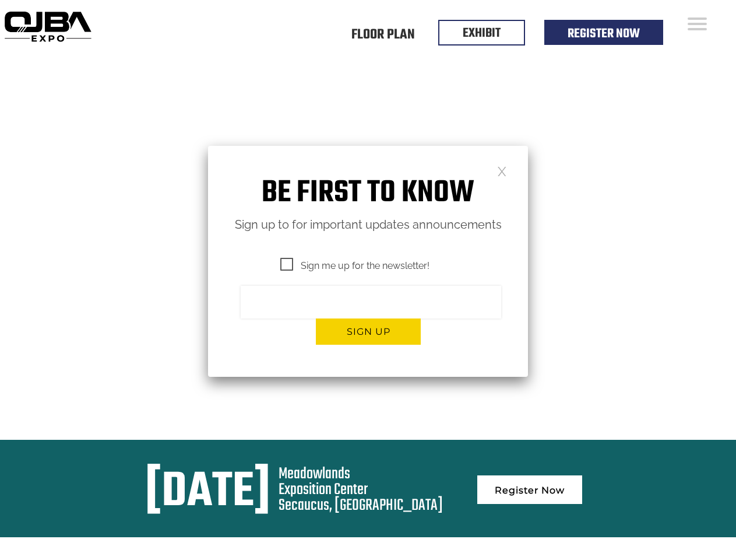 This screenshot has width=736, height=560. Describe the element at coordinates (502, 171) in the screenshot. I see `a: Close` at that location.